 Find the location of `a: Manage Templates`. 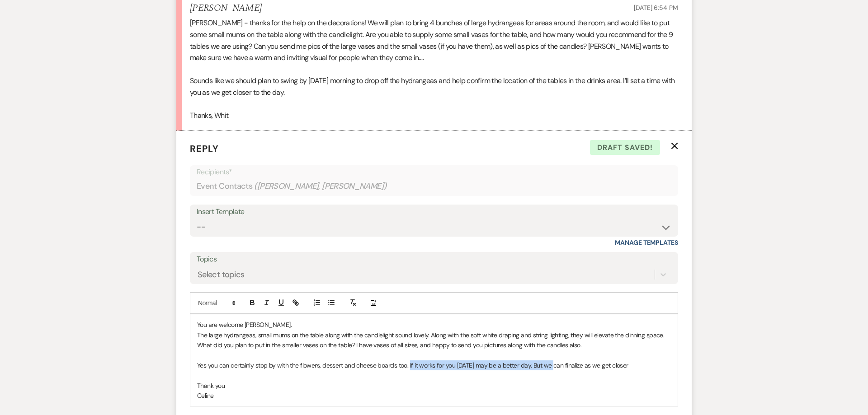

a: Manage Templates is located at coordinates (647, 243).